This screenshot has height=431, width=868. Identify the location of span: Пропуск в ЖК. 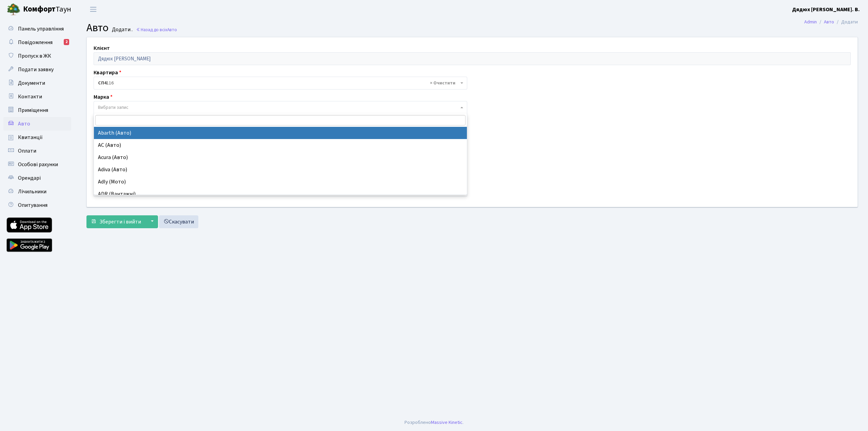
(35, 56).